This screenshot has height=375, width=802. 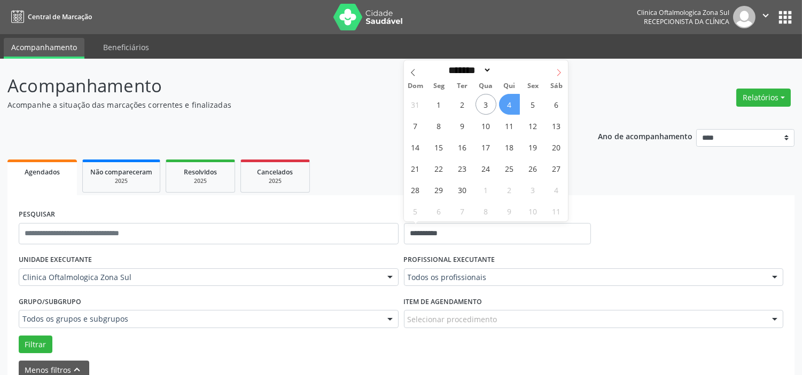 What do you see at coordinates (556, 190) in the screenshot?
I see `span: Outubro 4, 2025` at bounding box center [556, 190].